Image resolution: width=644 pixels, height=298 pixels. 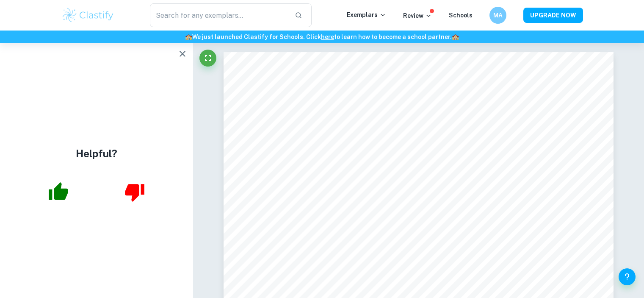 I want to click on a: Schools, so click(x=461, y=15).